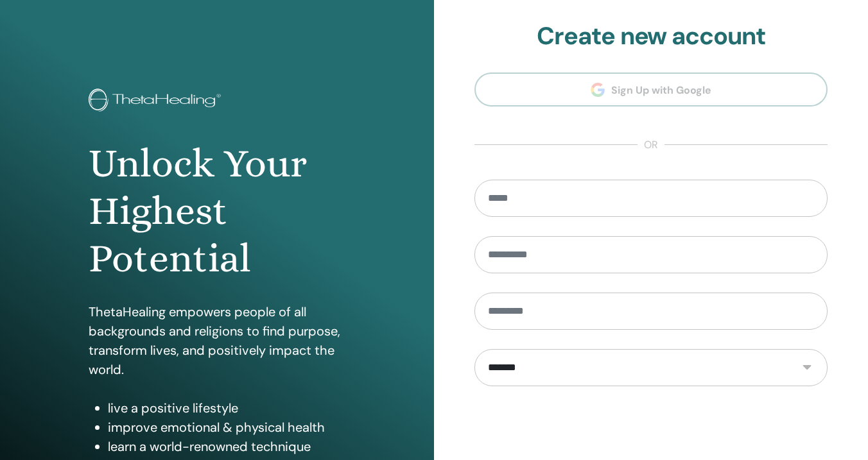 The image size is (868, 460). I want to click on p: ThetaHealing empowers people of all backgrounds and religions to find purpose, transform lives, a..., so click(217, 341).